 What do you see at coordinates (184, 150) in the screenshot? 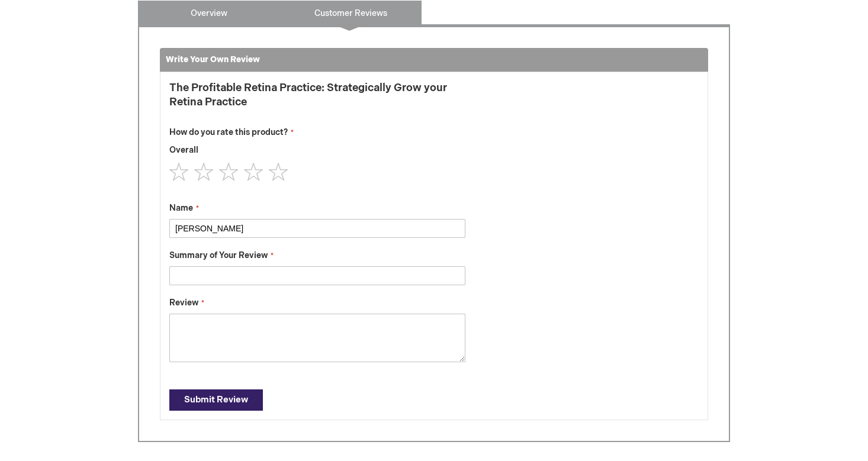
I see `span: Overall` at bounding box center [184, 150].